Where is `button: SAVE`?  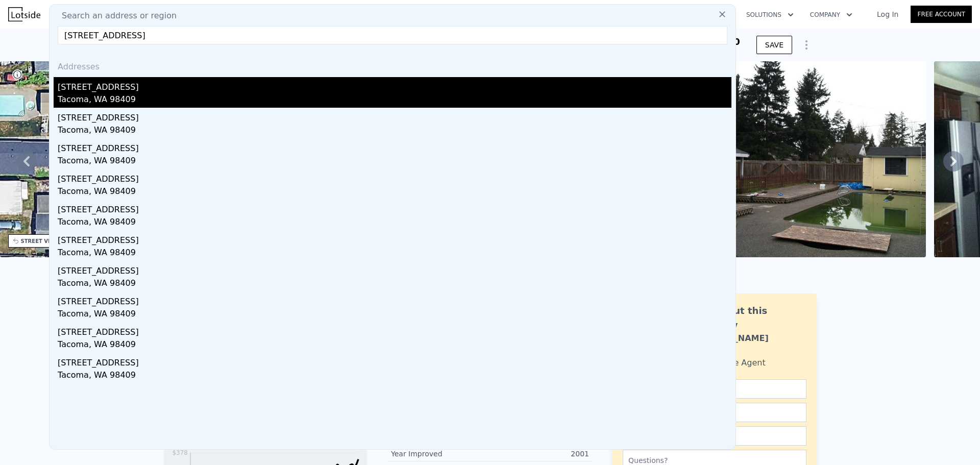 button: SAVE is located at coordinates (774, 45).